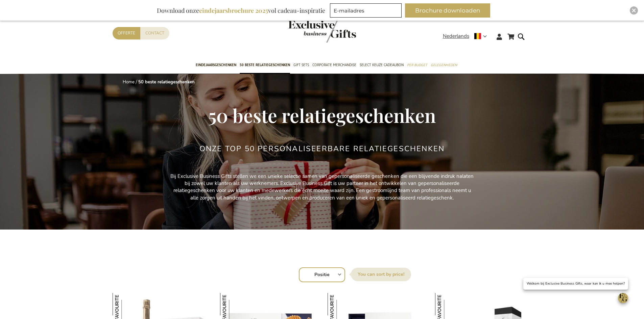  I want to click on p: Bij Exclusive Business Gifts stellen we een unieke selectie samen van gepersonaliseerde geschenke..., so click(322, 187).